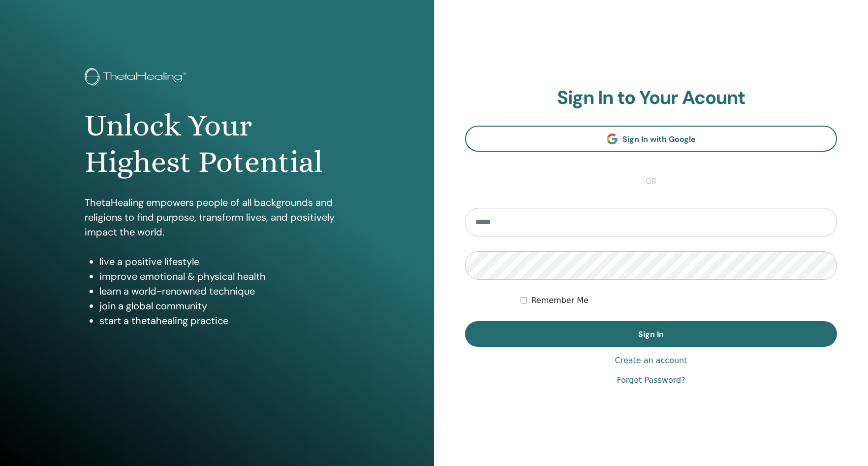 This screenshot has height=466, width=868. I want to click on button: Sign In, so click(651, 334).